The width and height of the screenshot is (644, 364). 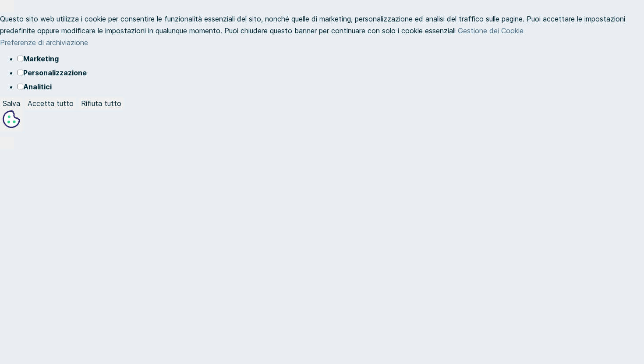 I want to click on input: Personalizzazione, so click(x=20, y=72).